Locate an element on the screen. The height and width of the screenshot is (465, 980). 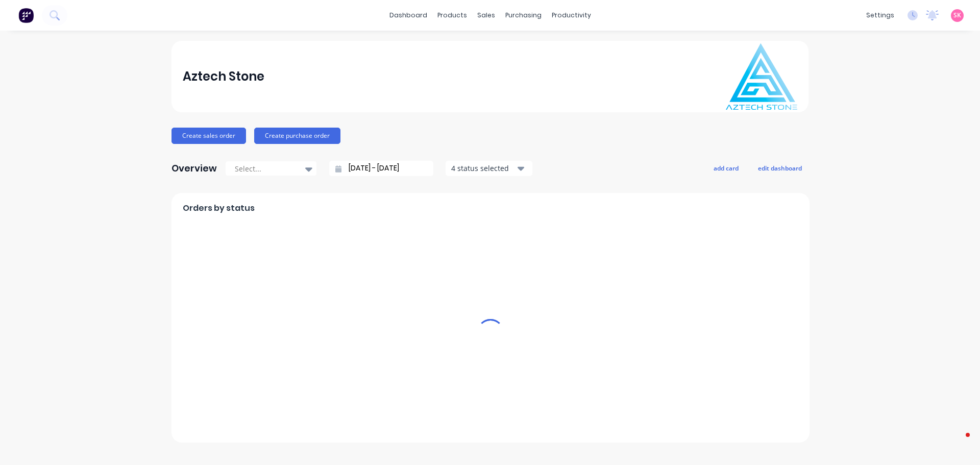
button: edit dashboard is located at coordinates (780, 168).